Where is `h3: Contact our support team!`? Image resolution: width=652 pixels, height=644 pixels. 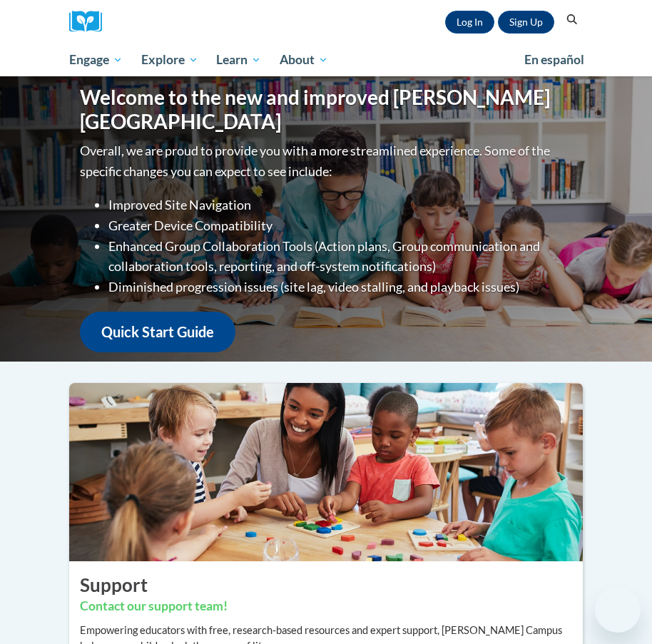 h3: Contact our support team! is located at coordinates (326, 607).